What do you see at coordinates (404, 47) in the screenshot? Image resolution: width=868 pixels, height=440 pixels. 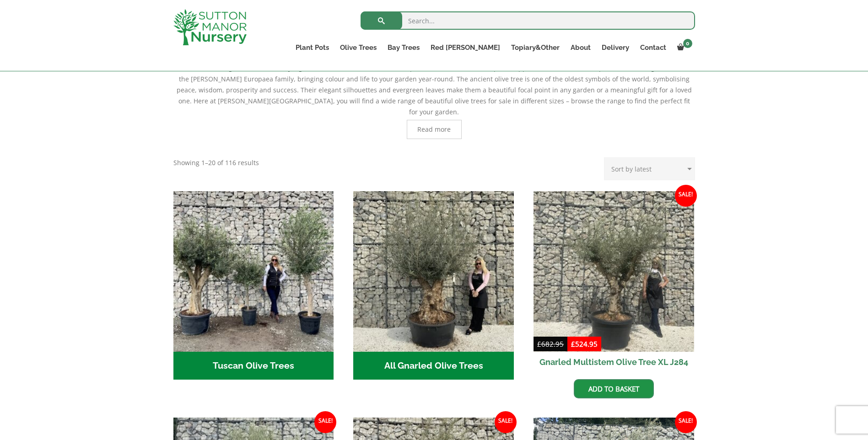 I see `a: Bay Trees` at bounding box center [404, 47].